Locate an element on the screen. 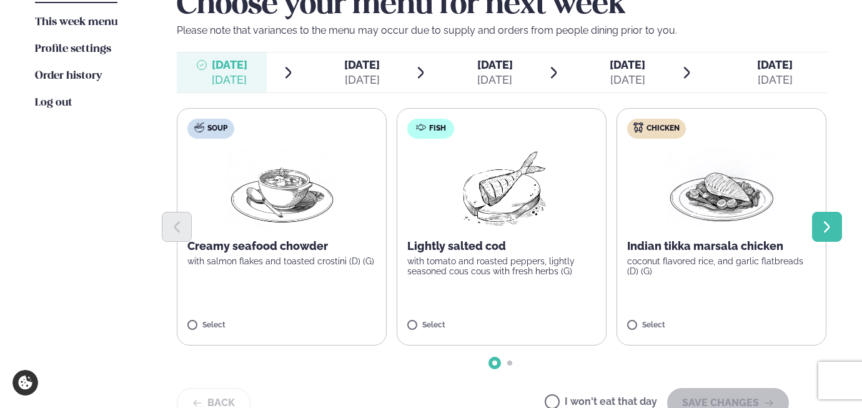  a: Cookie settings is located at coordinates (25, 382).